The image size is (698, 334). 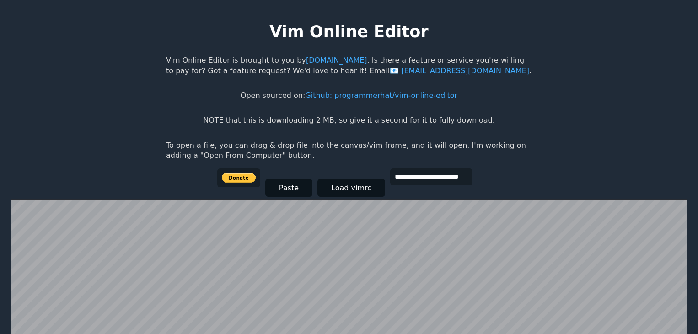 I want to click on button: Load vimrc, so click(x=351, y=187).